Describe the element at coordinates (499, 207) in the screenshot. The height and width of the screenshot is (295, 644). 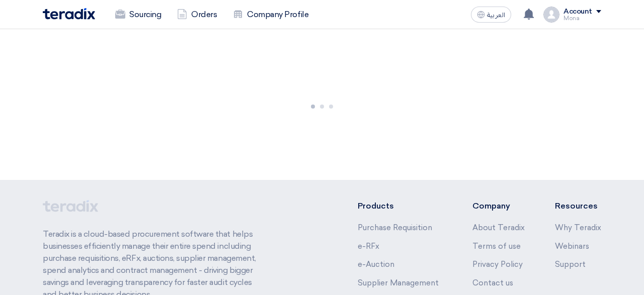
I see `li: Company` at that location.